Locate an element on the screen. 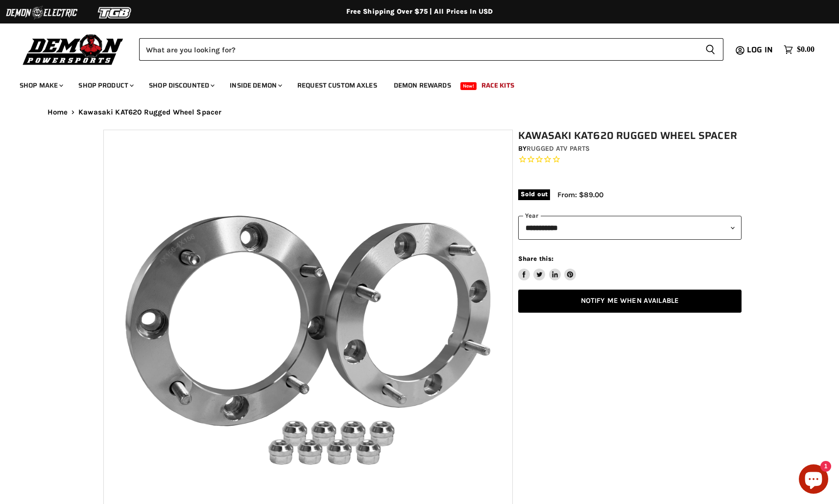  form: Product is located at coordinates (431, 49).